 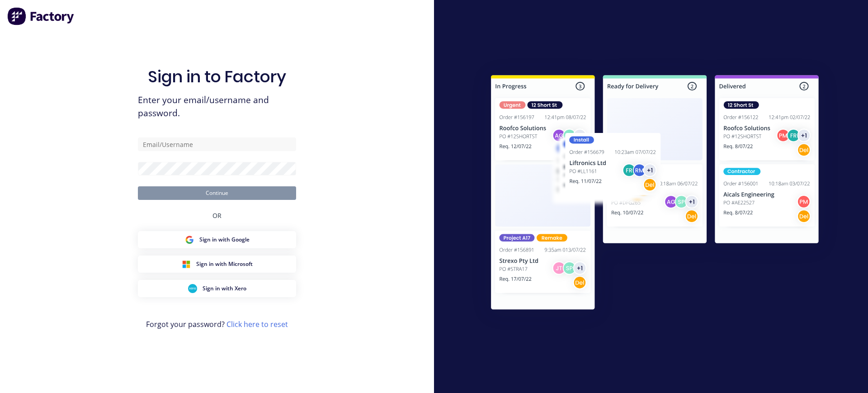 I want to click on button: Microsoft Sign inSign in with Microsoft, so click(x=217, y=264).